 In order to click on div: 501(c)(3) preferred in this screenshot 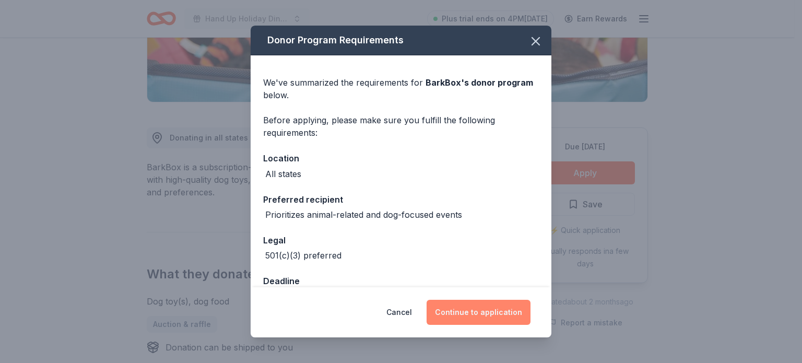, I will do `click(303, 255)`.